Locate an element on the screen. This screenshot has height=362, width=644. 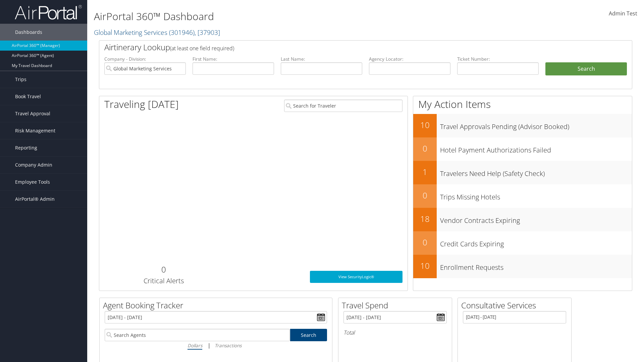
h2: 18 is located at coordinates (425, 219).